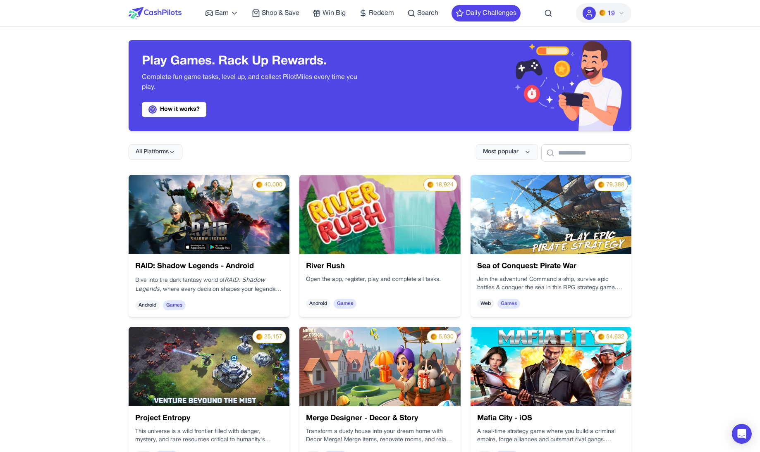  Describe the element at coordinates (209, 367) in the screenshot. I see `img: 1e684bf2-8f9d-4108-9317-d9ed0cf0d127.webp` at that location.